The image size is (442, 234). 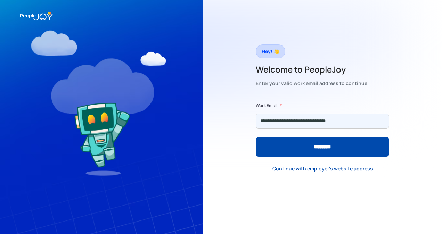 What do you see at coordinates (322, 169) in the screenshot?
I see `a: Continue with employer's website address` at bounding box center [322, 169].